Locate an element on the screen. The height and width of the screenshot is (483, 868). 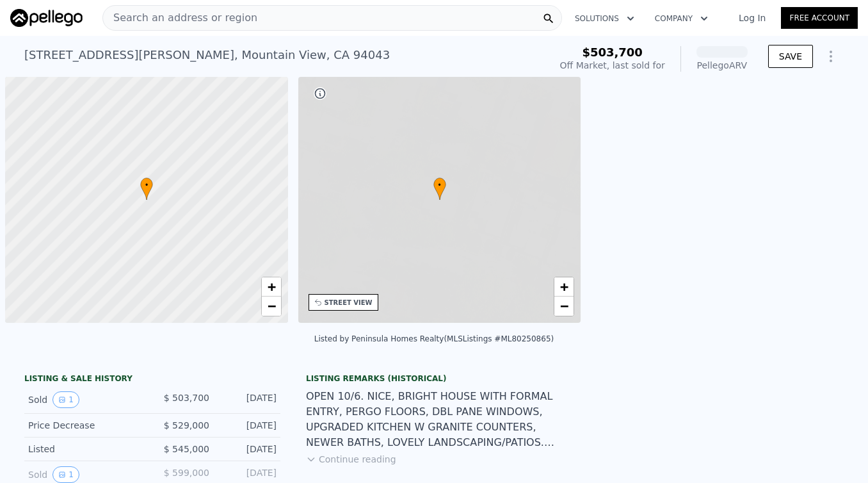
span: $ 599,000 is located at coordinates (186, 472).